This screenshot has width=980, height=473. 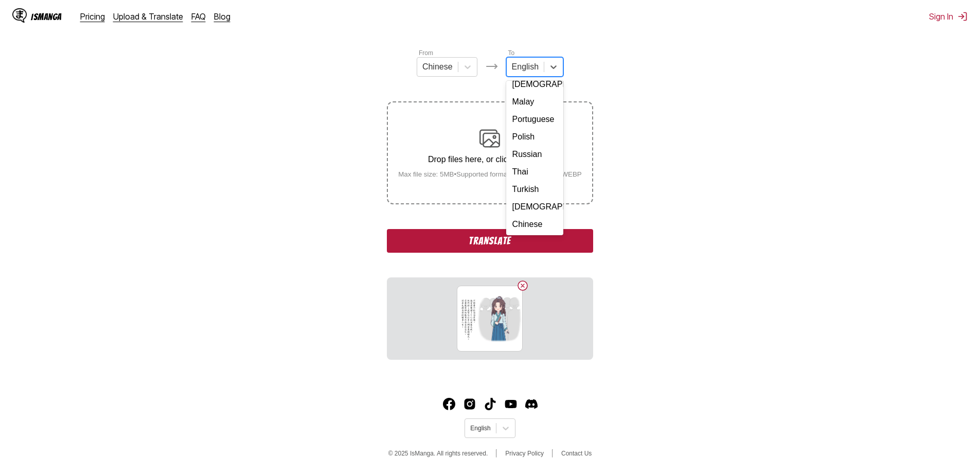 What do you see at coordinates (148, 17) in the screenshot?
I see `a: Upload & Translate` at bounding box center [148, 17].